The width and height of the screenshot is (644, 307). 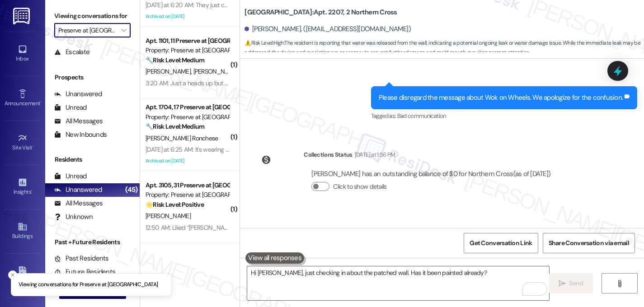 I want to click on button: Get Conversation Link, so click(x=501, y=243).